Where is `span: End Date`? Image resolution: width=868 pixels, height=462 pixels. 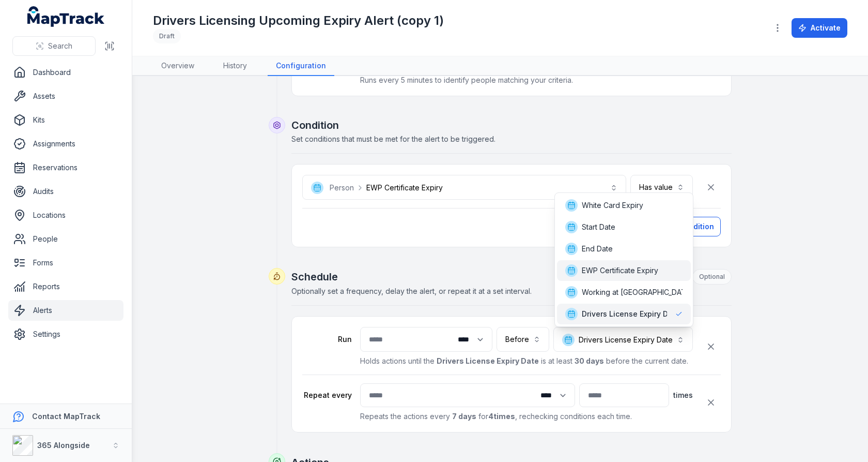 span: End Date is located at coordinates (597, 249).